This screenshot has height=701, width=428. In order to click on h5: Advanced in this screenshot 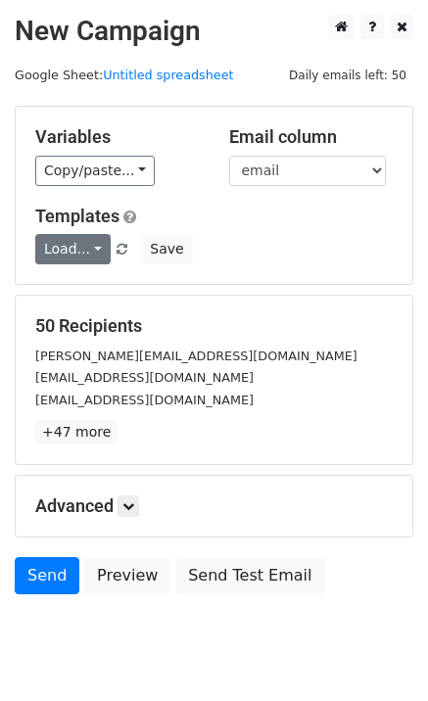, I will do `click(214, 506)`.